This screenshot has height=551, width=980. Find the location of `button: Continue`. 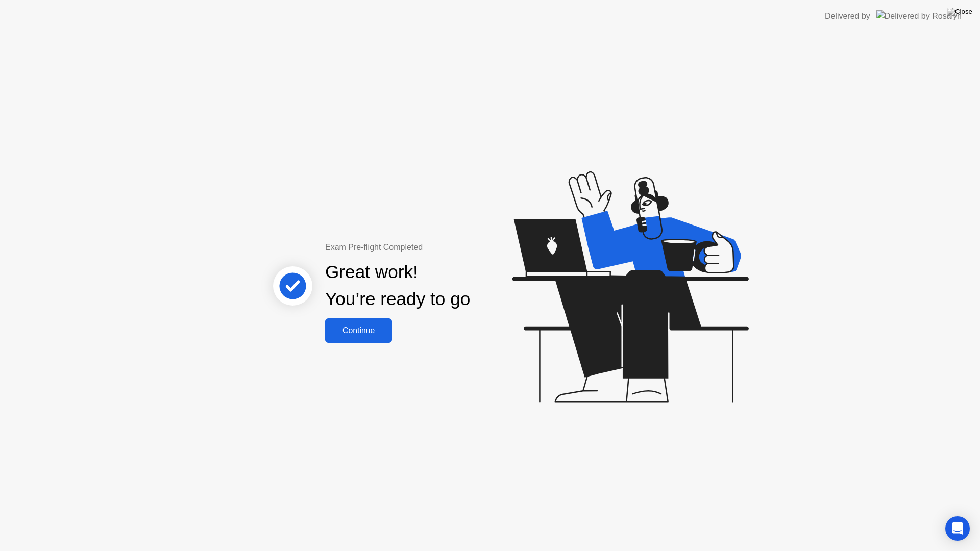

button: Continue is located at coordinates (359, 330).